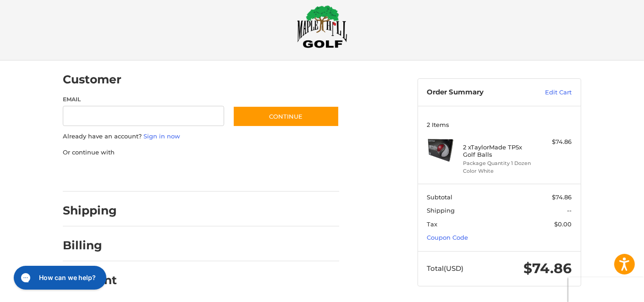 The width and height of the screenshot is (644, 302). What do you see at coordinates (89, 246) in the screenshot?
I see `h2: Billing` at bounding box center [89, 246].